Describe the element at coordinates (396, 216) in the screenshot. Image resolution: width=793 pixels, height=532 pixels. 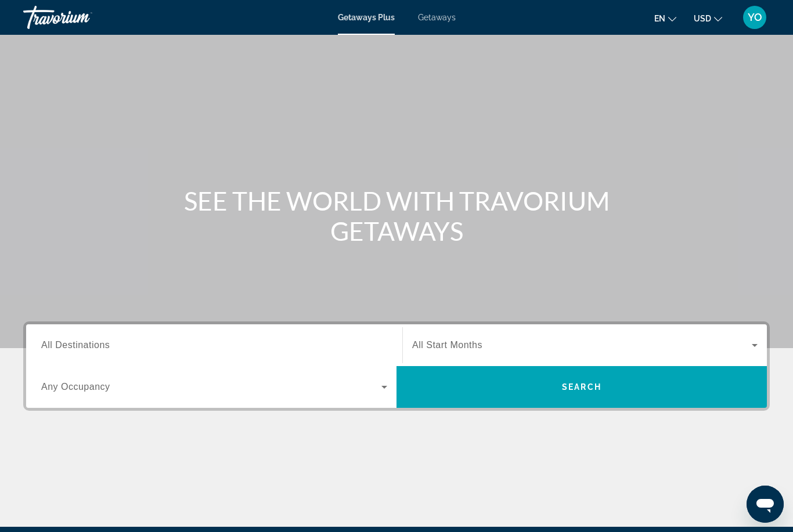
I see `h1: SEE THE WORLD WITH TRAVORIUM GETAWAYS` at that location.